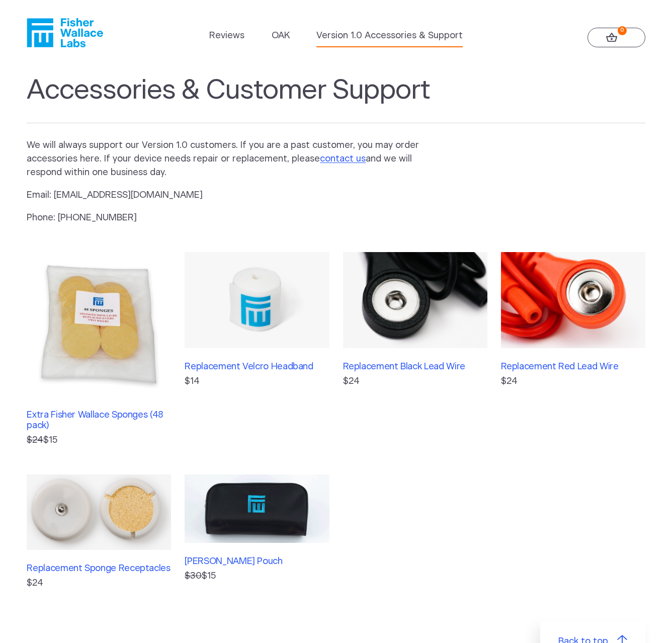  Describe the element at coordinates (280, 36) in the screenshot. I see `a: OAK` at that location.